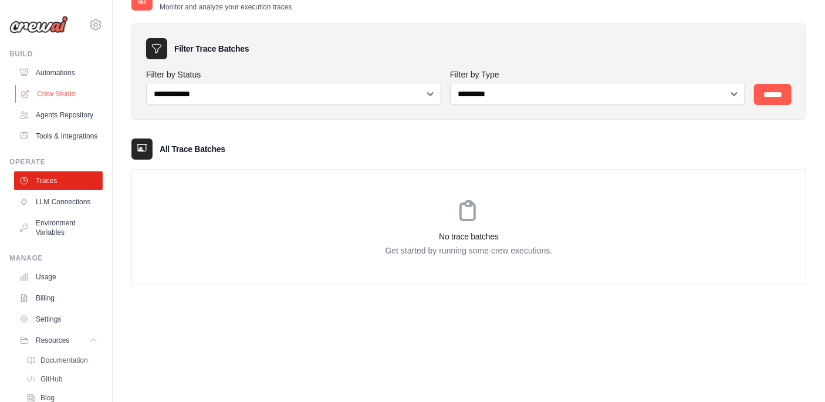 The width and height of the screenshot is (825, 402). Describe the element at coordinates (39, 25) in the screenshot. I see `img: Logo` at that location.